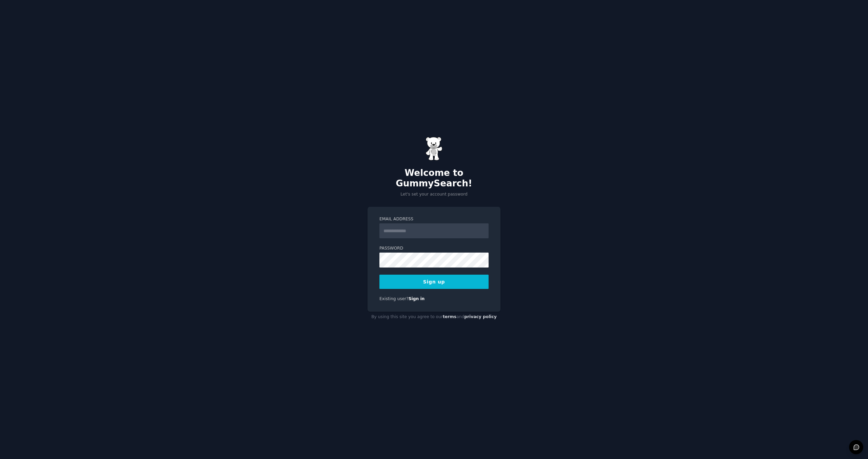 Image resolution: width=868 pixels, height=459 pixels. I want to click on a: terms, so click(450, 317).